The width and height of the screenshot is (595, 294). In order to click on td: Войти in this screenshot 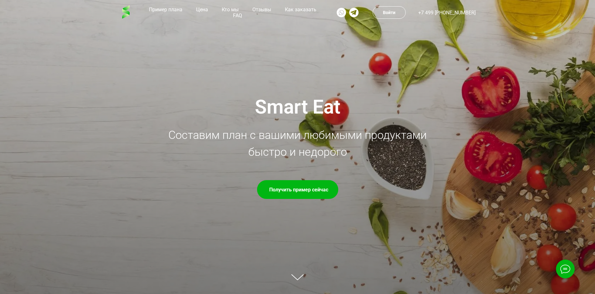, I will do `click(389, 12)`.